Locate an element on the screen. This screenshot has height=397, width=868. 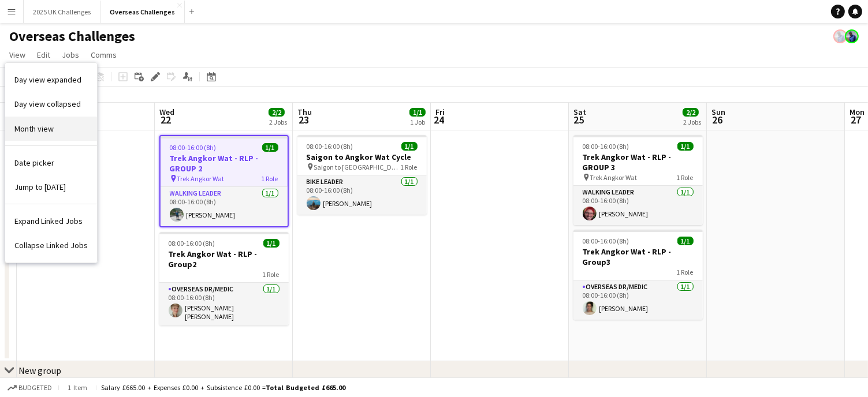
span: Sun is located at coordinates (718, 112).